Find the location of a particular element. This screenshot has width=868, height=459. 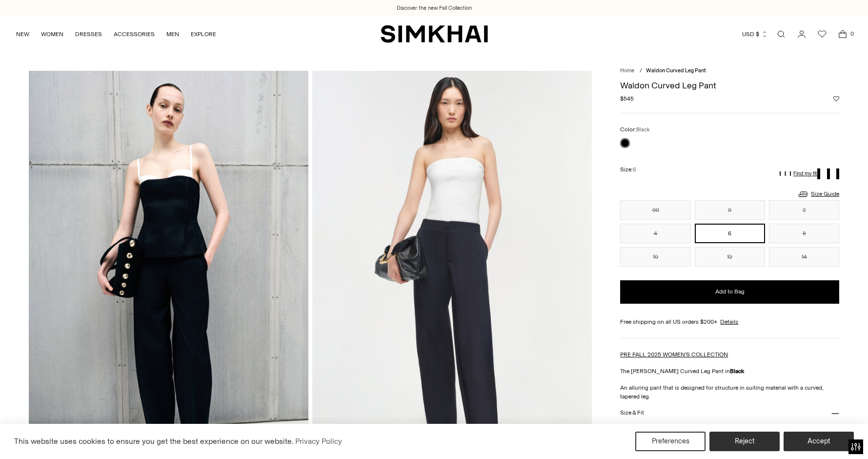

a: Privacy Policy (opens in a new tab) is located at coordinates (319, 441).